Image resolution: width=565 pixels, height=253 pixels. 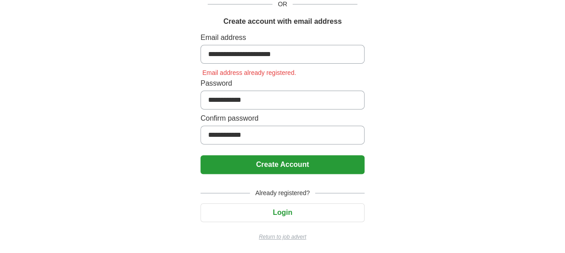 What do you see at coordinates (282, 237) in the screenshot?
I see `a: Return to job advert` at bounding box center [282, 237].